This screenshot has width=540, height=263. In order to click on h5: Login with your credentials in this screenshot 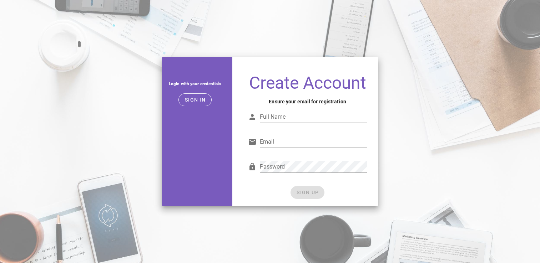, I will do `click(195, 84)`.